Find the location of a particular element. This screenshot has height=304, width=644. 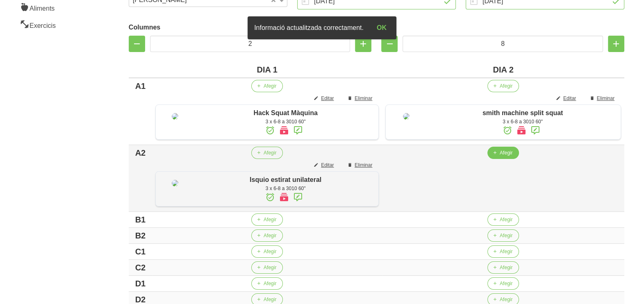

img: 8ea60705-12ae-42e8-83e1-4ba62b1261d5%2Factivities%2Funilateral%20leg%20curl.jpg is located at coordinates (175, 183).